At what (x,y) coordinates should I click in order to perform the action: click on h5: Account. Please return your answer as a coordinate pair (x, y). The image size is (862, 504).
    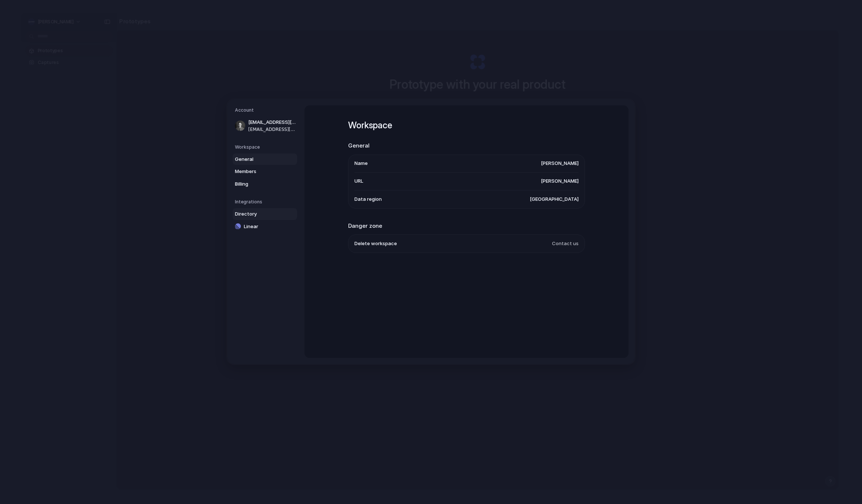
    Looking at the image, I should click on (266, 110).